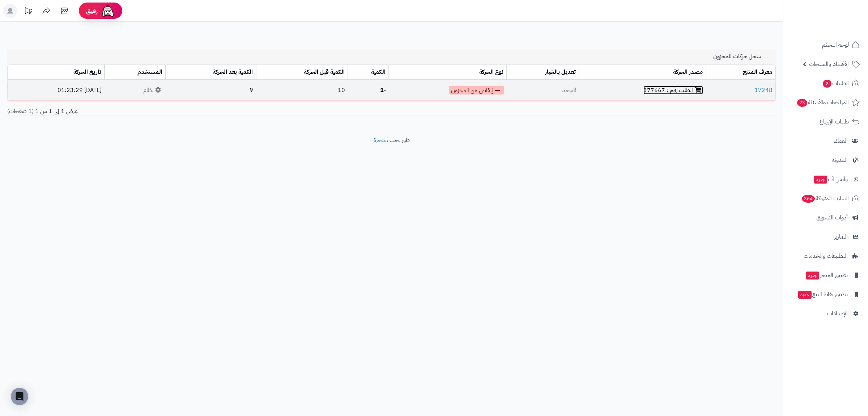 This screenshot has width=868, height=416. Describe the element at coordinates (826, 141) in the screenshot. I see `a: العملاء` at that location.